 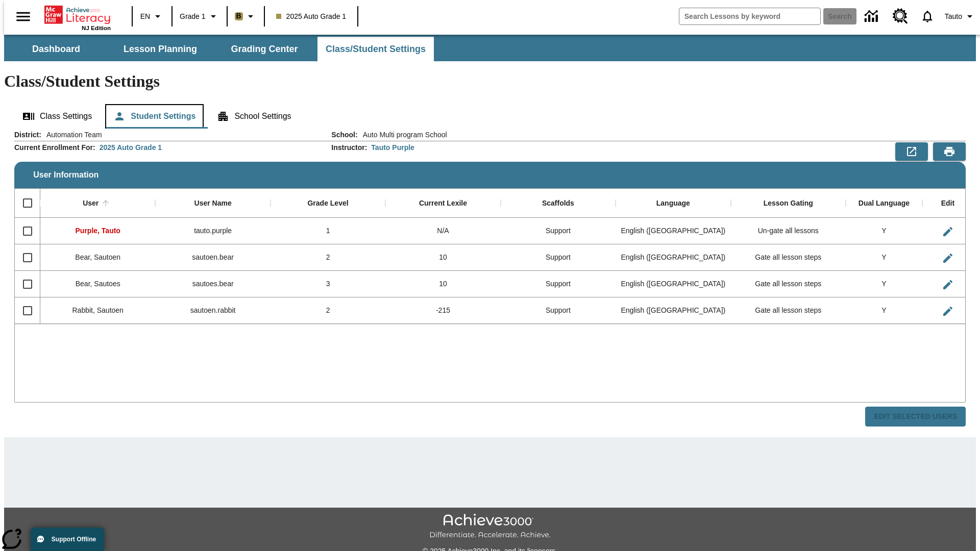 I want to click on span: Support Offline, so click(x=74, y=540).